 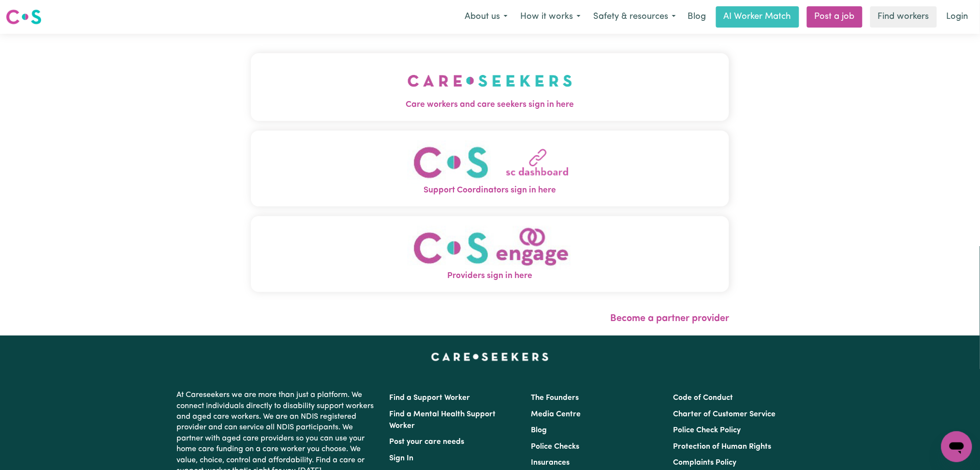 What do you see at coordinates (555, 397) in the screenshot?
I see `a: The Founders` at bounding box center [555, 397].